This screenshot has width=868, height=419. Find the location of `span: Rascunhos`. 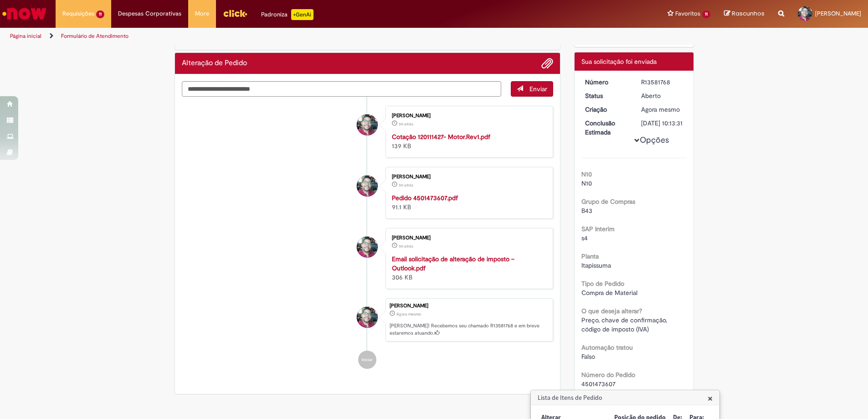

span: Rascunhos is located at coordinates (749, 13).